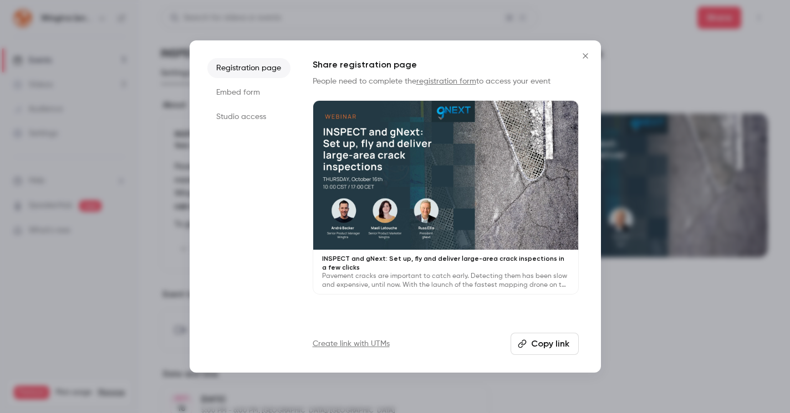 The image size is (790, 413). I want to click on a: Create link with UTMs, so click(351, 344).